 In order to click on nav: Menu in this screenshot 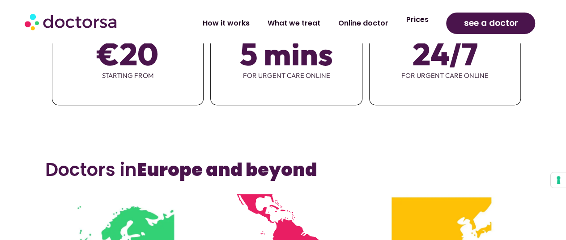, I will do `click(295, 23)`.